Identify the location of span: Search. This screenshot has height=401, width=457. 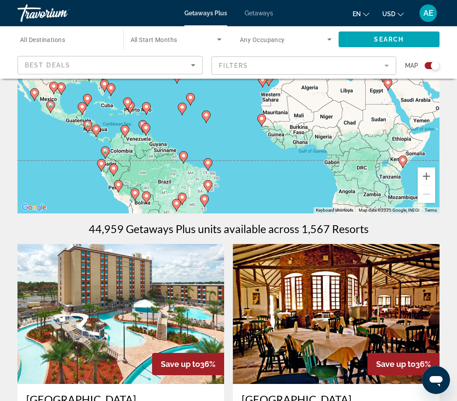
(389, 39).